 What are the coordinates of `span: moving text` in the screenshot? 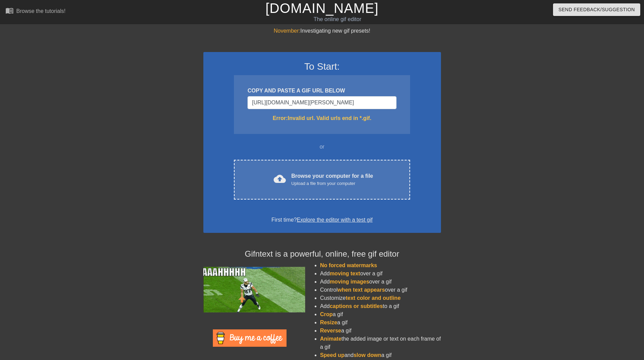 It's located at (345, 273).